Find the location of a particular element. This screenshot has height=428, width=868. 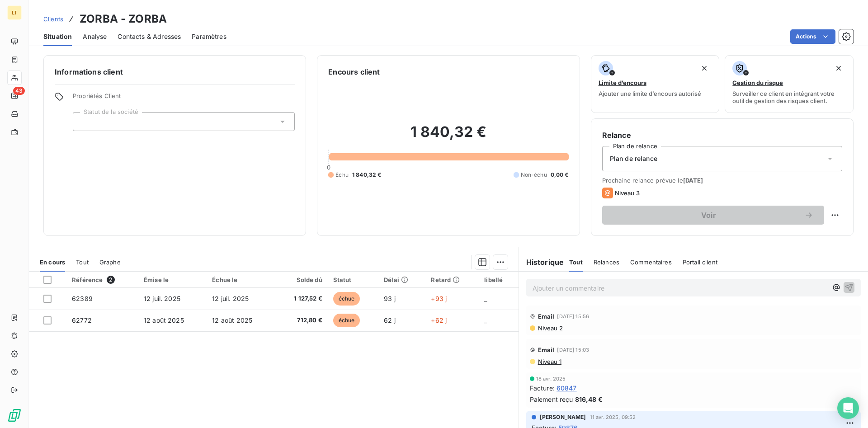

div: Échue le is located at coordinates (241, 280).